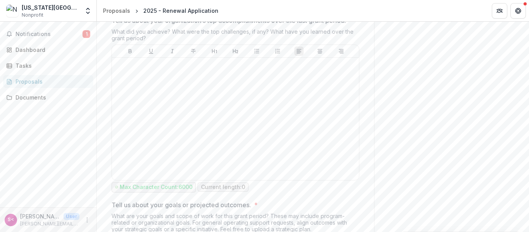 The width and height of the screenshot is (529, 232). Describe the element at coordinates (181, 205) in the screenshot. I see `p: Tell us about your goals or projected outcomes.` at that location.